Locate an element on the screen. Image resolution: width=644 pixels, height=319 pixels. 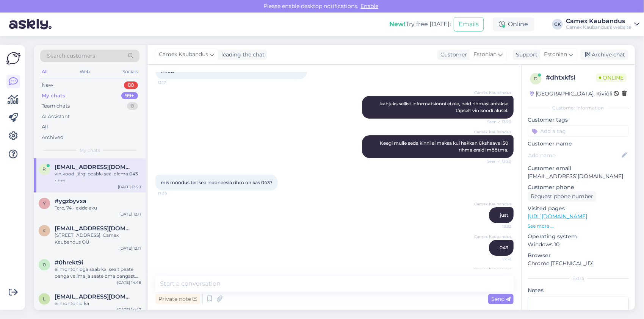
div: Team chats is located at coordinates (56, 106).